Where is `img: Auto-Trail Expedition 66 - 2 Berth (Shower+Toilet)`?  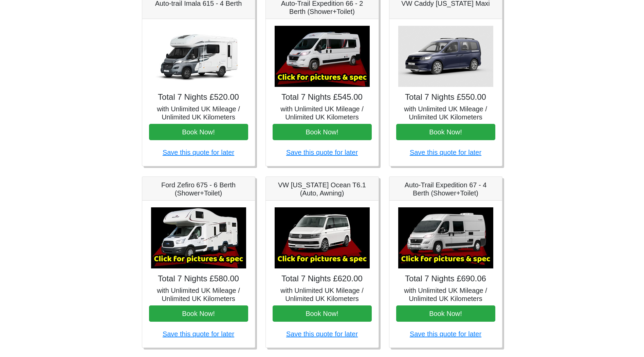 img: Auto-Trail Expedition 66 - 2 Berth (Shower+Toilet) is located at coordinates (322, 56).